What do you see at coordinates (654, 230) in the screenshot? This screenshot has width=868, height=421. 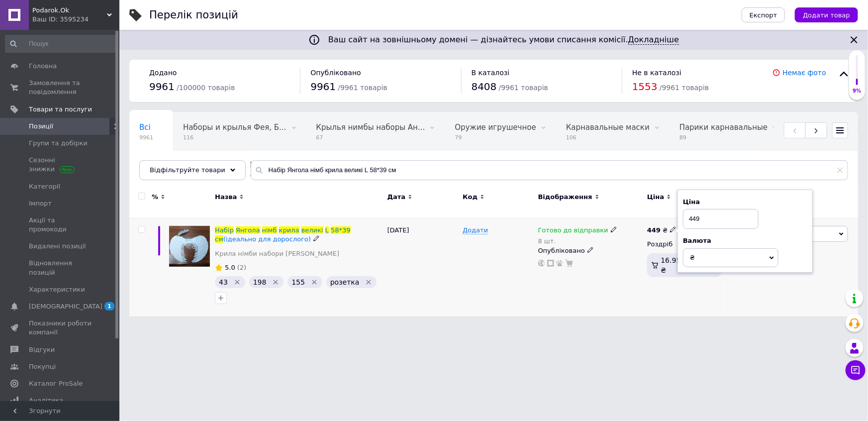 I see `b: 449` at bounding box center [654, 230].